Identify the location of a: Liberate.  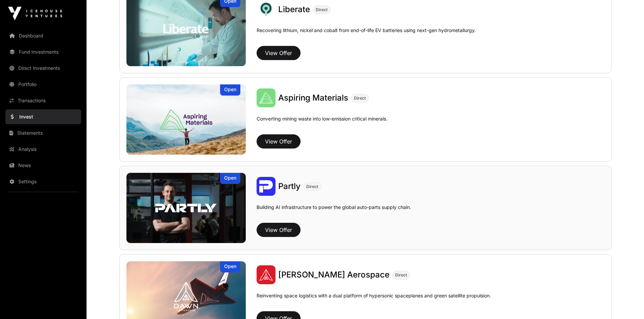
(294, 9).